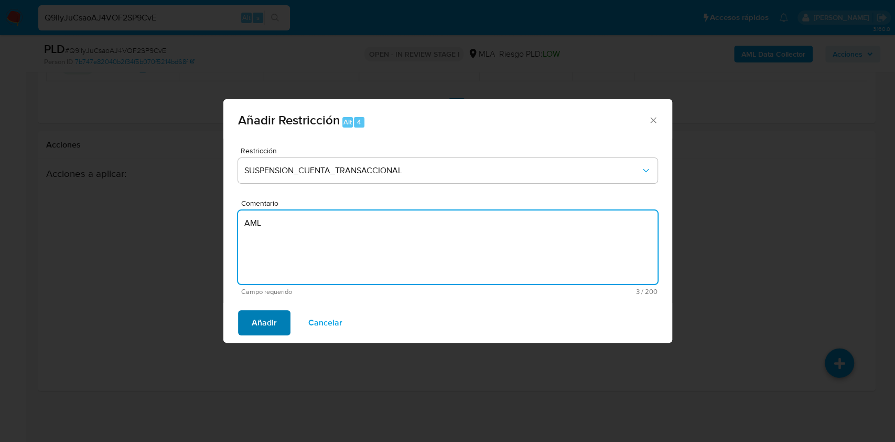 The height and width of the screenshot is (442, 895). I want to click on button: Cerrar ventana, so click(653, 120).